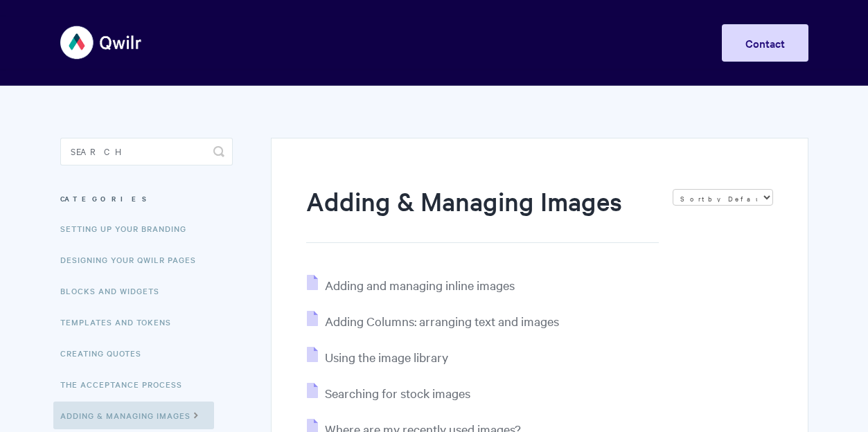 The width and height of the screenshot is (868, 432). I want to click on span: Using the image library, so click(386, 356).